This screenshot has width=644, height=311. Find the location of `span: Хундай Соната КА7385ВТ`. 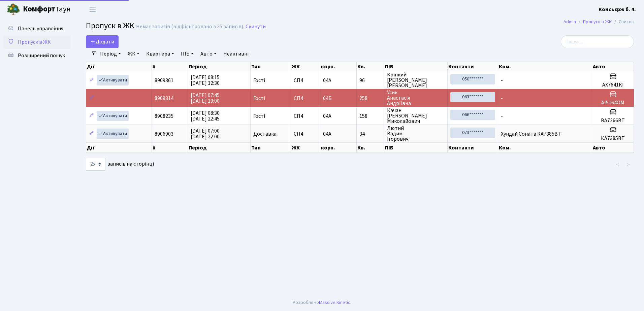

span: Хундай Соната КА7385ВТ is located at coordinates (531, 134).